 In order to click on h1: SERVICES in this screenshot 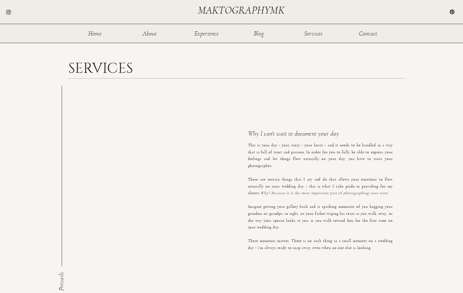, I will do `click(105, 67)`.